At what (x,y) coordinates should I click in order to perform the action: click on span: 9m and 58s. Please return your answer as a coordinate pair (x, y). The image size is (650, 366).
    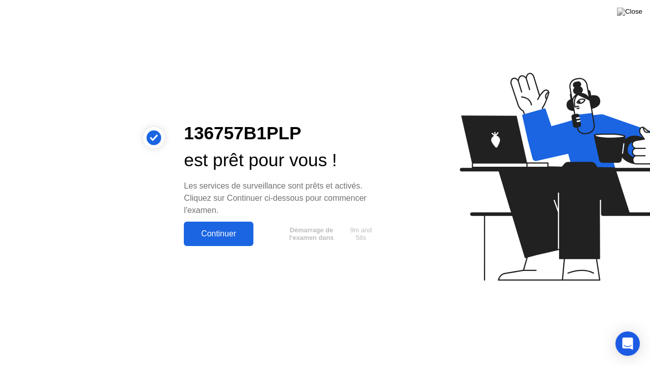
    Looking at the image, I should click on (361, 234).